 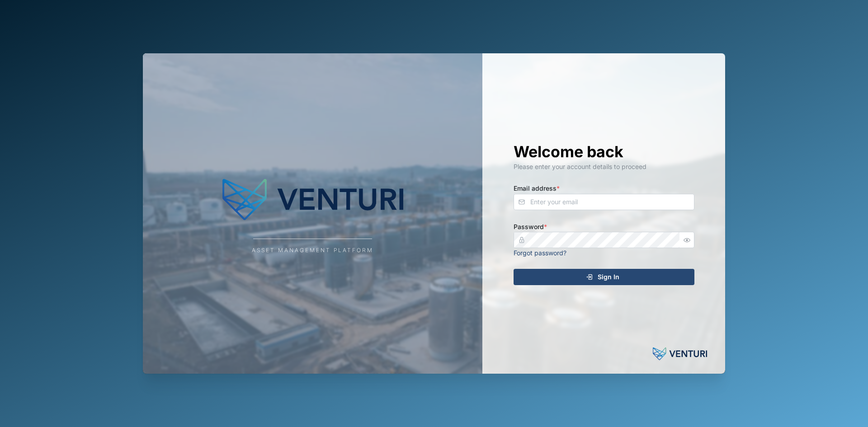 I want to click on img: Powered by: Venturi, so click(x=680, y=354).